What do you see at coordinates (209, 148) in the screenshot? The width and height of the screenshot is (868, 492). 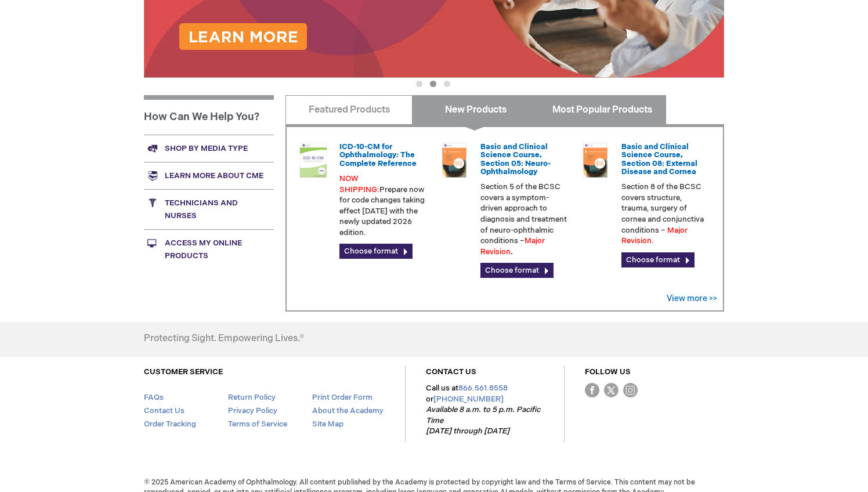 I see `a: Shop by media type` at bounding box center [209, 148].